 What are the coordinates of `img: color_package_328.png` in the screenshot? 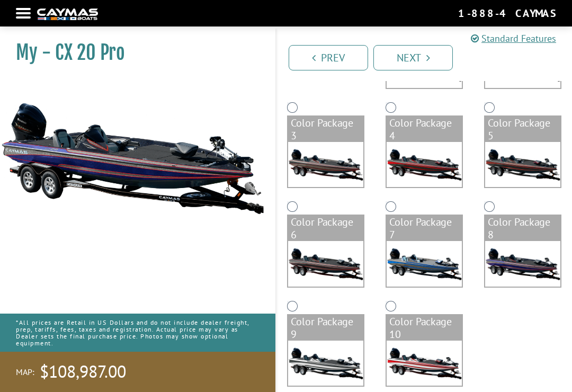 It's located at (424, 263).